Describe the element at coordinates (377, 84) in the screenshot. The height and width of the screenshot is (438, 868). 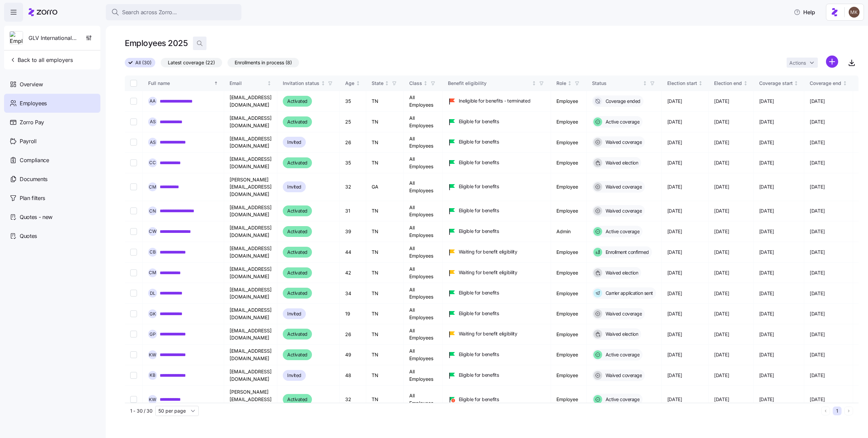
I see `div: State` at that location.